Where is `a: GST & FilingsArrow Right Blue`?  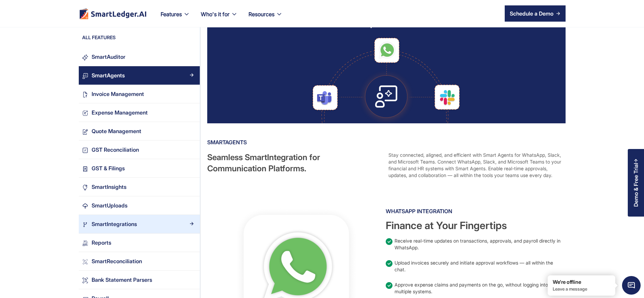
a: GST & FilingsArrow Right Blue is located at coordinates (139, 169).